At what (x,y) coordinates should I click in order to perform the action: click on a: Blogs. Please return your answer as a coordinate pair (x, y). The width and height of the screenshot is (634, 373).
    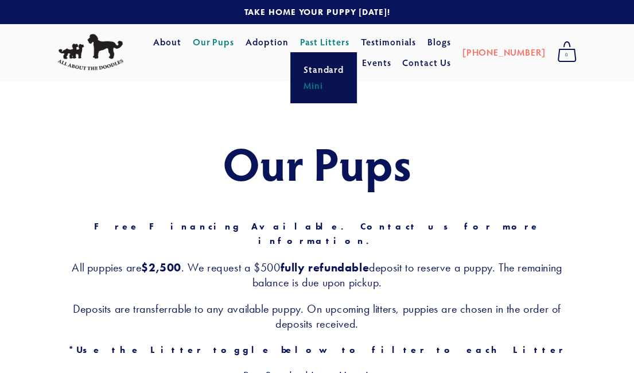
    Looking at the image, I should click on (439, 42).